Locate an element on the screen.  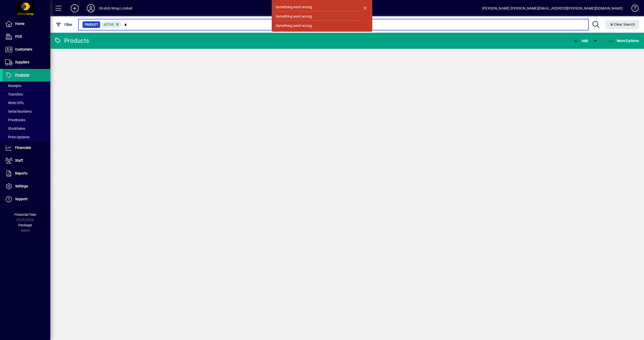
span: Add is located at coordinates (580, 41).